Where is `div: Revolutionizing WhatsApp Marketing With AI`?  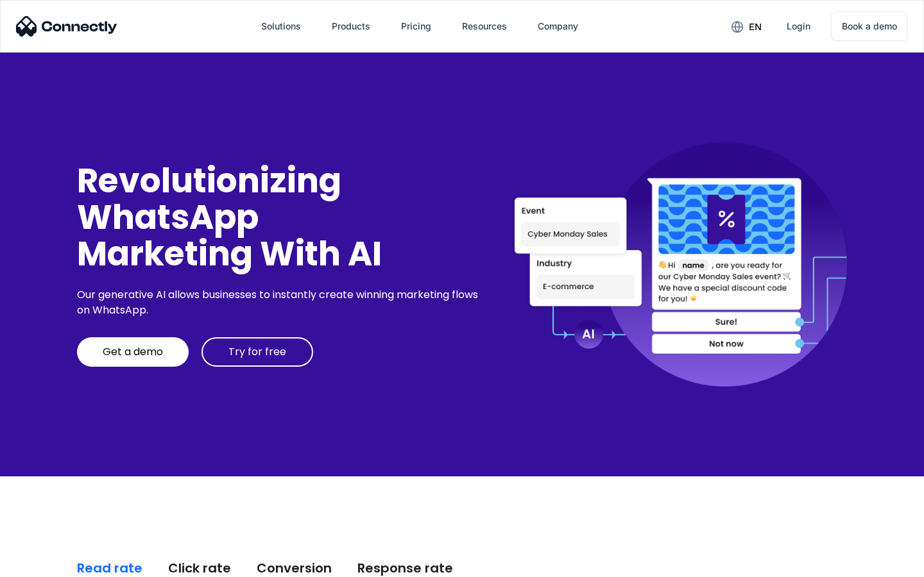
div: Revolutionizing WhatsApp Marketing With AI is located at coordinates (280, 217).